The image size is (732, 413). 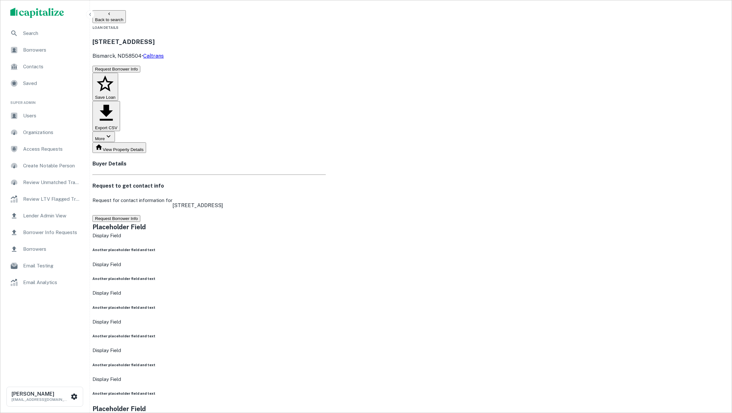 What do you see at coordinates (45, 166) in the screenshot?
I see `div: Create Notable Person` at bounding box center [45, 166].